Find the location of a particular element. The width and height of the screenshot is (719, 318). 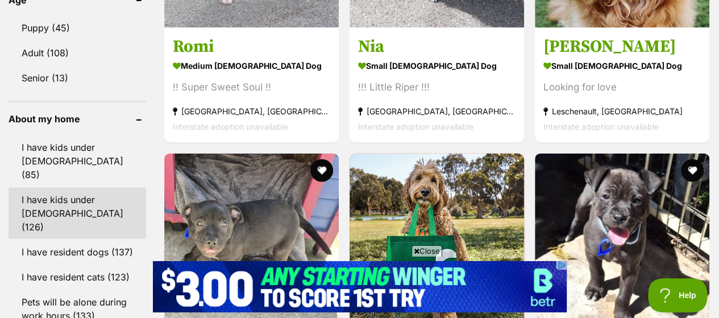

h3: Romi is located at coordinates (251, 47).